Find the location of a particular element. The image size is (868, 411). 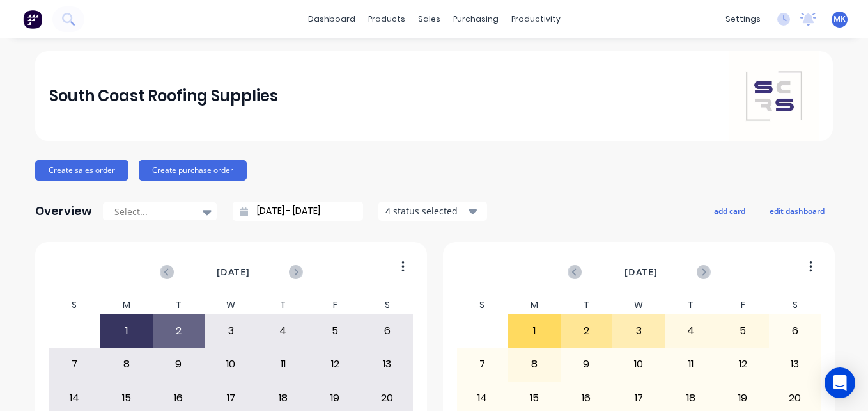

div: sales is located at coordinates (429, 19).